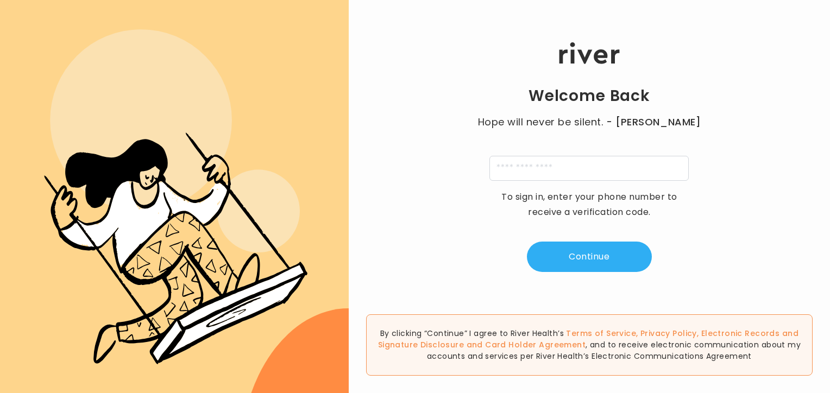 The height and width of the screenshot is (393, 830). I want to click on p: To sign in, enter your phone number to receive a verification code., so click(589, 205).